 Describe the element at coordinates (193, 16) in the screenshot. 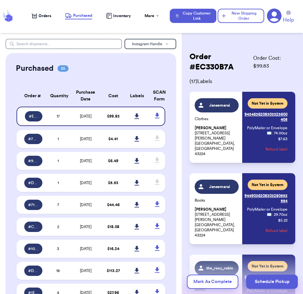

I see `button: Copy Customer Link` at that location.